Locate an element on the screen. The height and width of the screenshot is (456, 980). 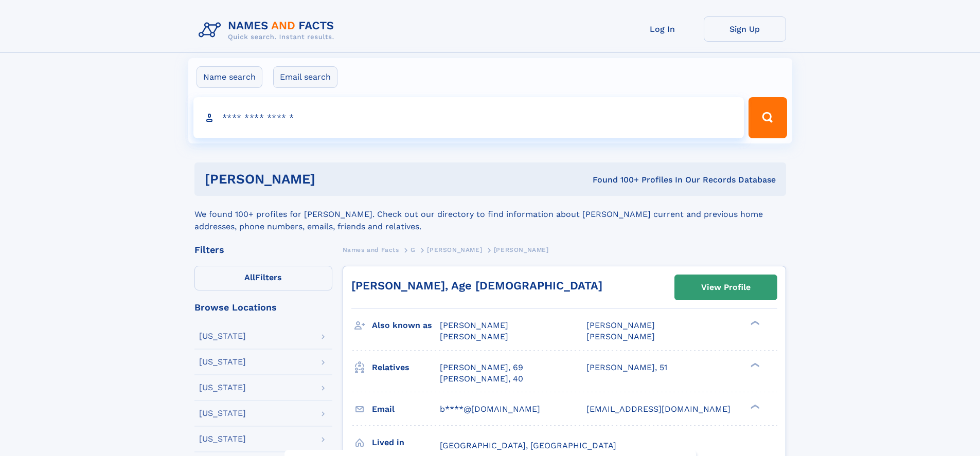
div: Filters is located at coordinates (263, 250).